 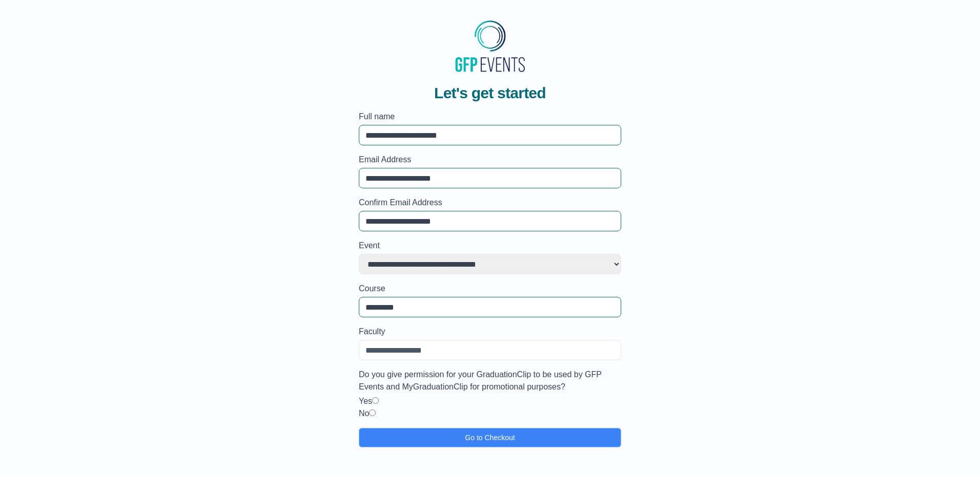 What do you see at coordinates (490, 94) in the screenshot?
I see `span: Let's get started` at bounding box center [490, 94].